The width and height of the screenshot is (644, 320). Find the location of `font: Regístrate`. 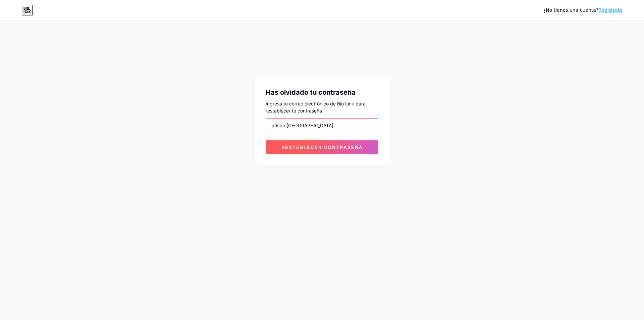

font: Regístrate is located at coordinates (610, 10).